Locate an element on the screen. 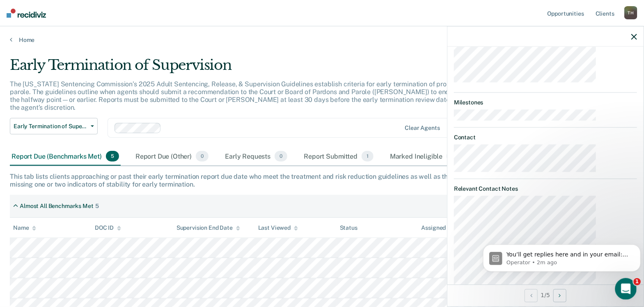 The image size is (644, 307). dt: Contact is located at coordinates (546, 138).